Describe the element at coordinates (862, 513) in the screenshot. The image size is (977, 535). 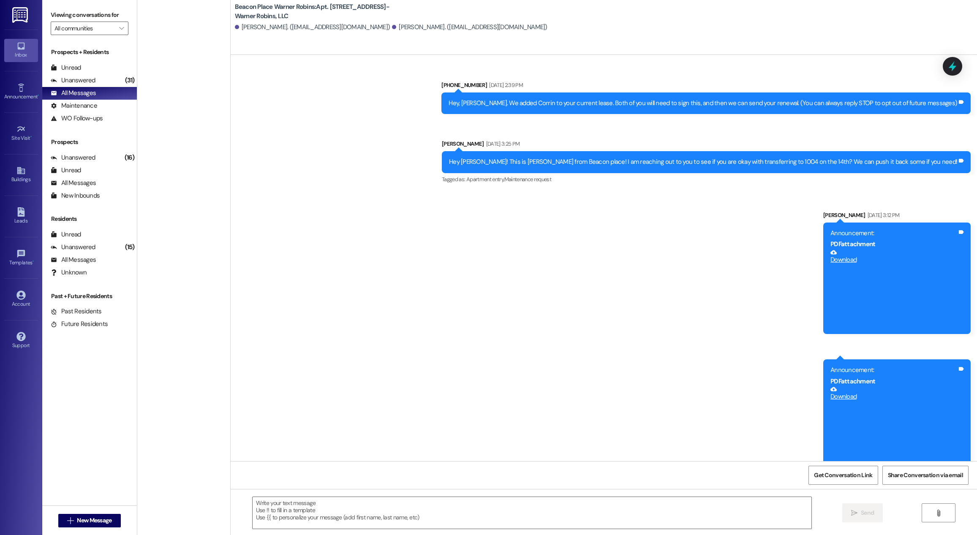
I see `button: Send` at that location.